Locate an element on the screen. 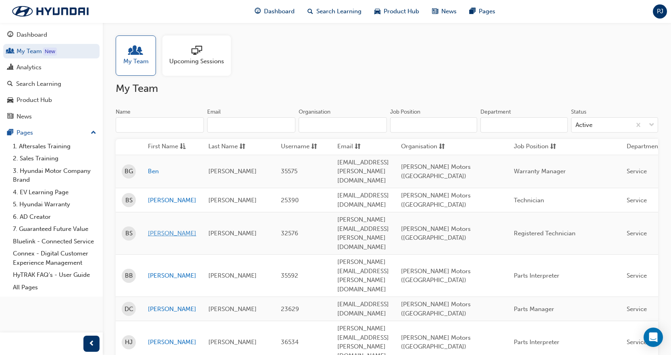 The height and width of the screenshot is (355, 671). span: Dashboard is located at coordinates (279, 11).